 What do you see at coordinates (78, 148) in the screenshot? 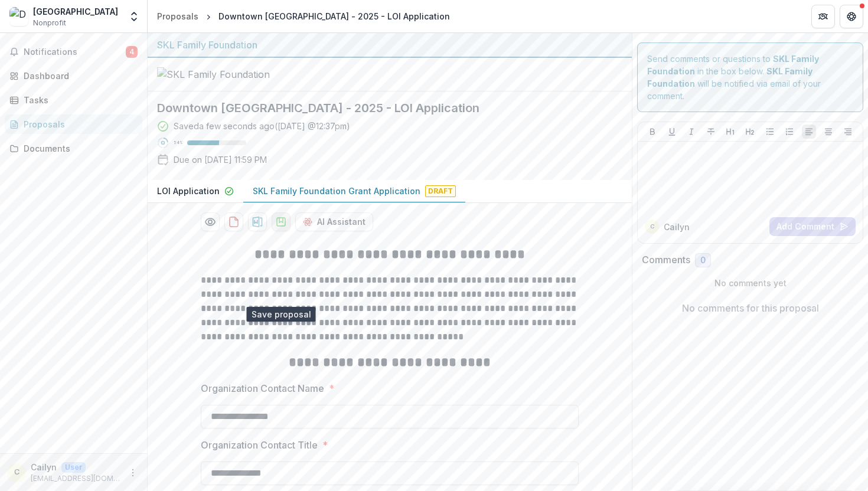
I see `div: Documents` at bounding box center [78, 148].